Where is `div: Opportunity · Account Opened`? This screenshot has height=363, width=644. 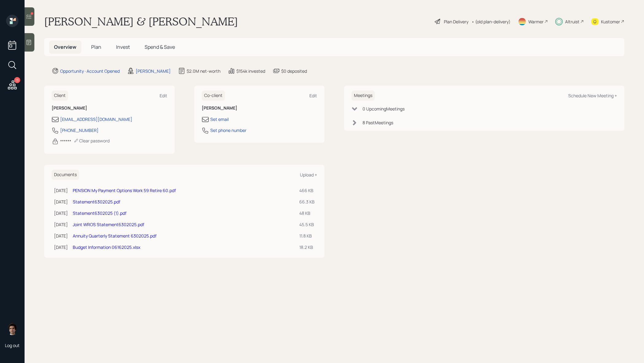 div: Opportunity · Account Opened is located at coordinates (90, 71).